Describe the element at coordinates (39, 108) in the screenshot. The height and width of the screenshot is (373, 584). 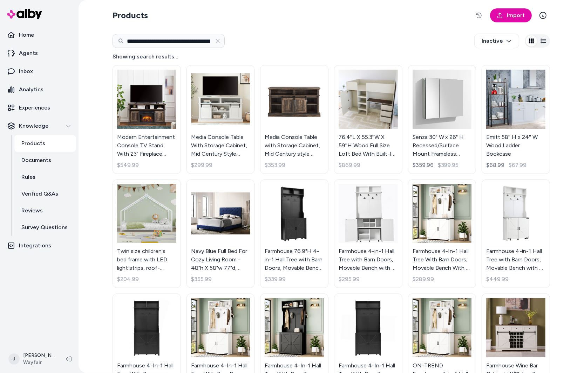
I see `a: Experiences` at that location.